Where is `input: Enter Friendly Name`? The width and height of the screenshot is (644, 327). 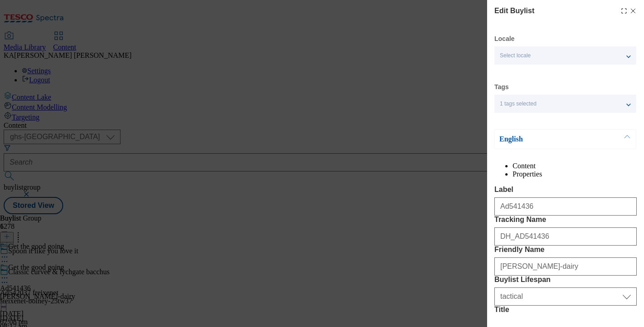
input: Enter Friendly Name is located at coordinates (566, 266).